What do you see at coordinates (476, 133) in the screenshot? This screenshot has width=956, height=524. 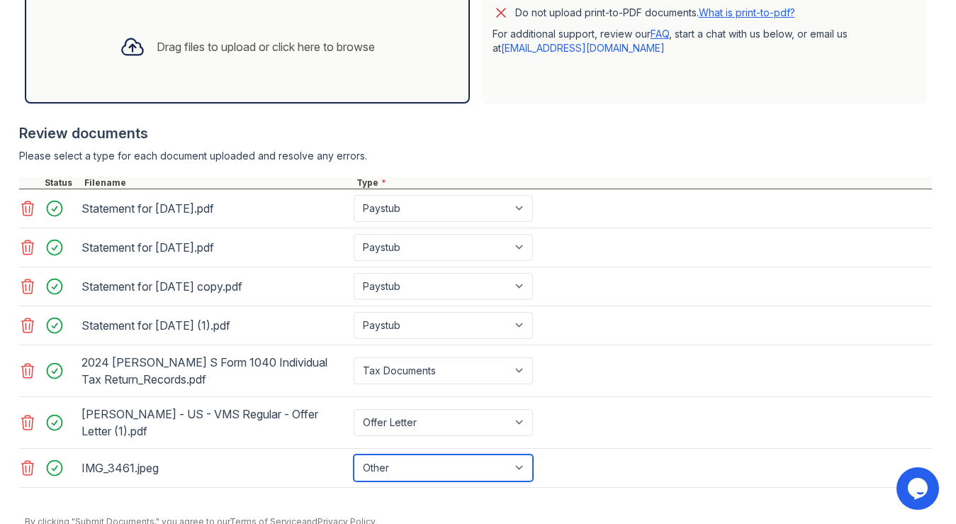 I see `div: Review documents` at bounding box center [476, 133].